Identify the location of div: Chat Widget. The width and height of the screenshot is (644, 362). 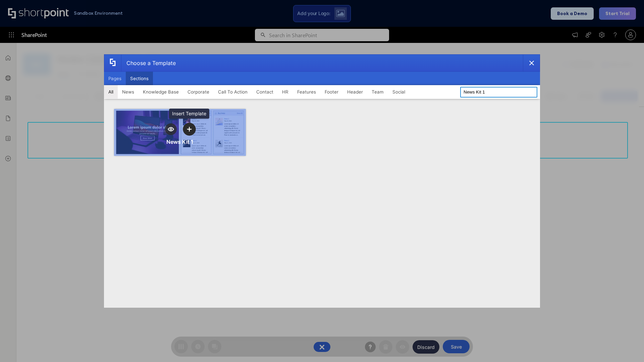
(627, 346).